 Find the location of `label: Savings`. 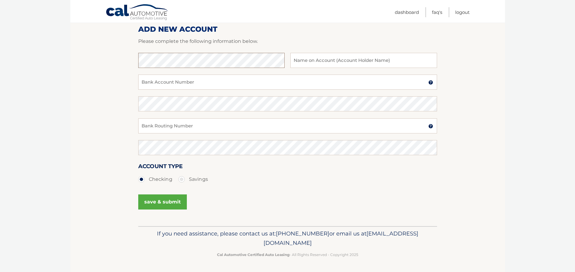

label: Savings is located at coordinates (193, 179).